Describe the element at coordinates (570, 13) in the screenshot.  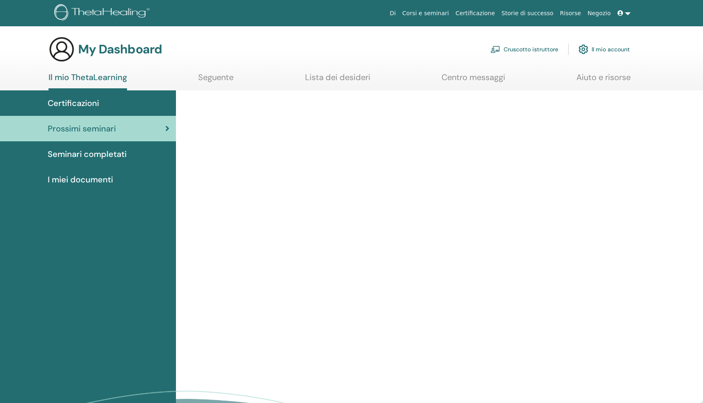
I see `a: Risorse` at that location.